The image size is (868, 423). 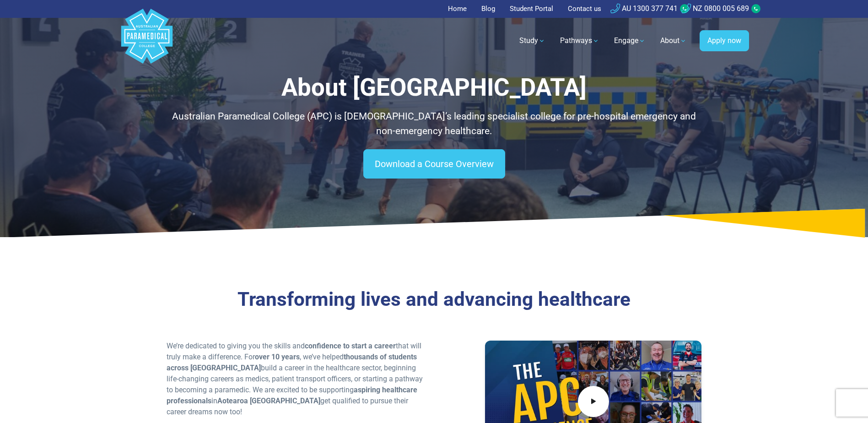 I want to click on a: Apply now, so click(x=724, y=41).